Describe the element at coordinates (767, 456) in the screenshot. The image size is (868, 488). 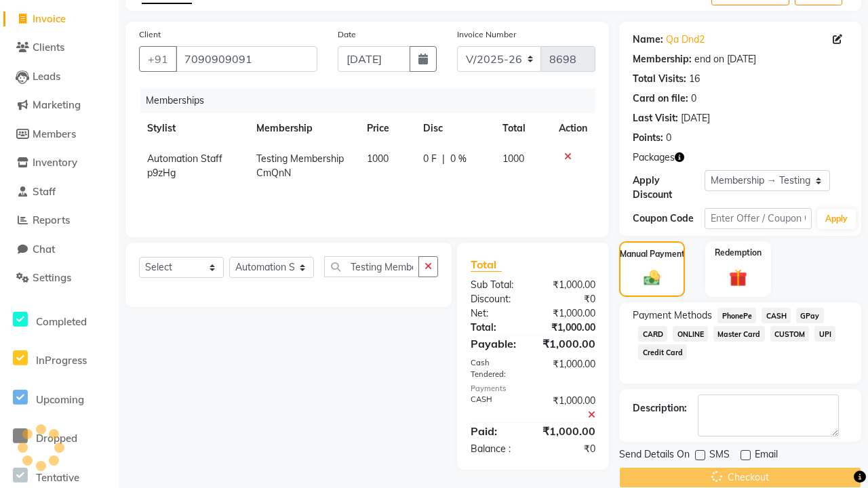
I see `span: Email` at that location.